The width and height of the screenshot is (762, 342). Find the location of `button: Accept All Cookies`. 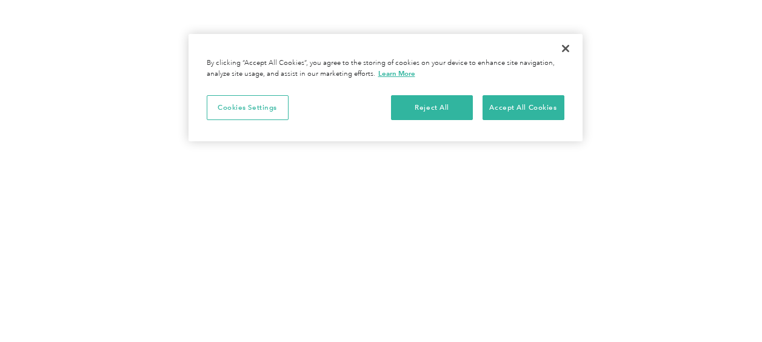

button: Accept All Cookies is located at coordinates (523, 108).